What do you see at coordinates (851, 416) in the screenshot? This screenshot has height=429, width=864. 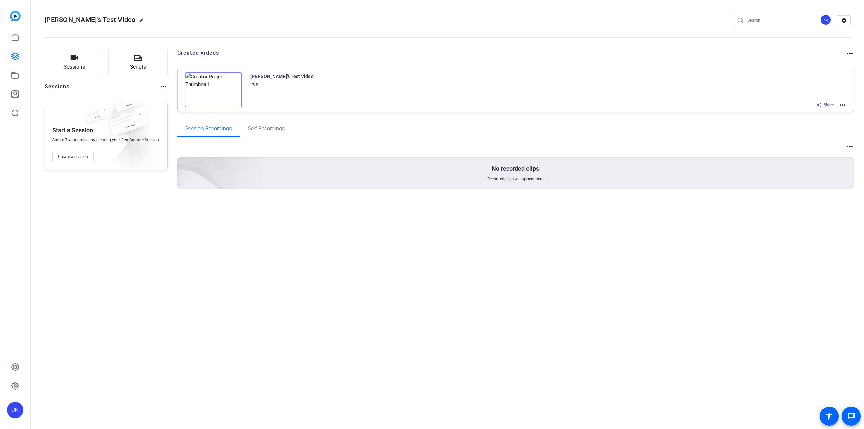 I see `mat-icon: message` at bounding box center [851, 416].